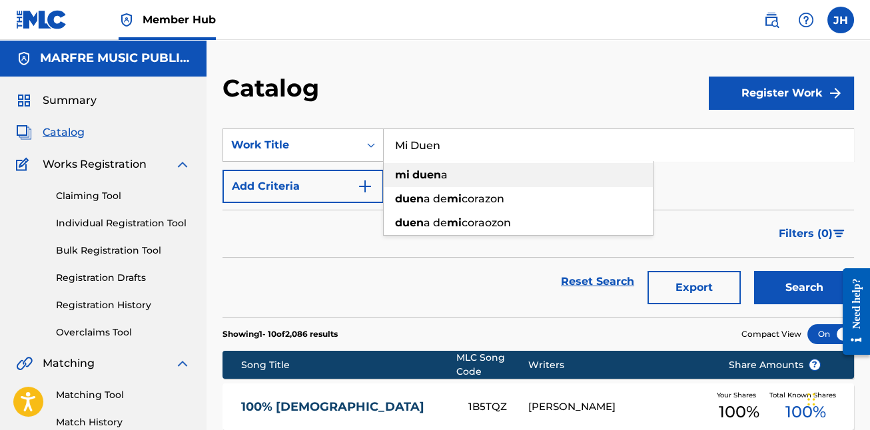 This screenshot has height=430, width=870. Describe the element at coordinates (23, 53) in the screenshot. I see `div: Open Resource Center` at that location.